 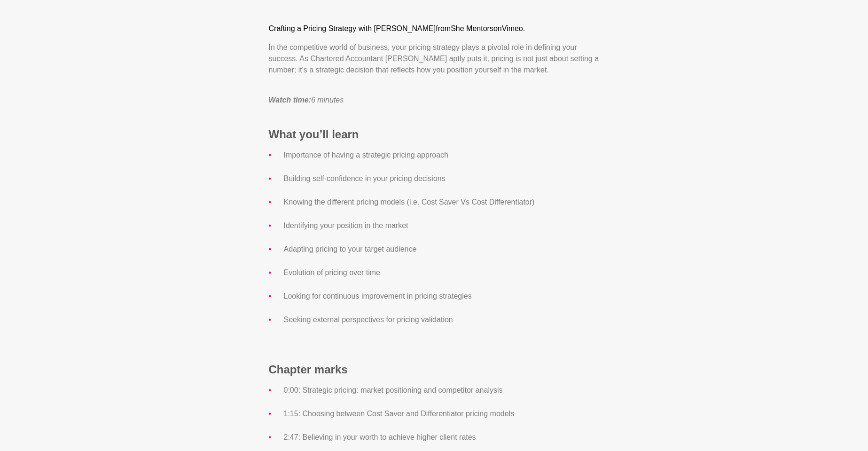 What do you see at coordinates (290, 100) in the screenshot?
I see `em: Watch time:` at bounding box center [290, 100].